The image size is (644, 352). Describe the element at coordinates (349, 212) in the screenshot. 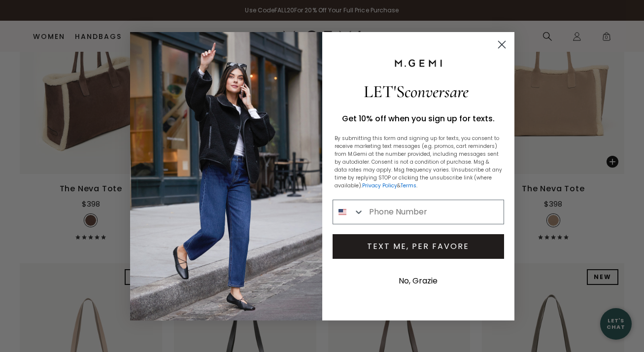

I see `button: Search Countries` at that location.